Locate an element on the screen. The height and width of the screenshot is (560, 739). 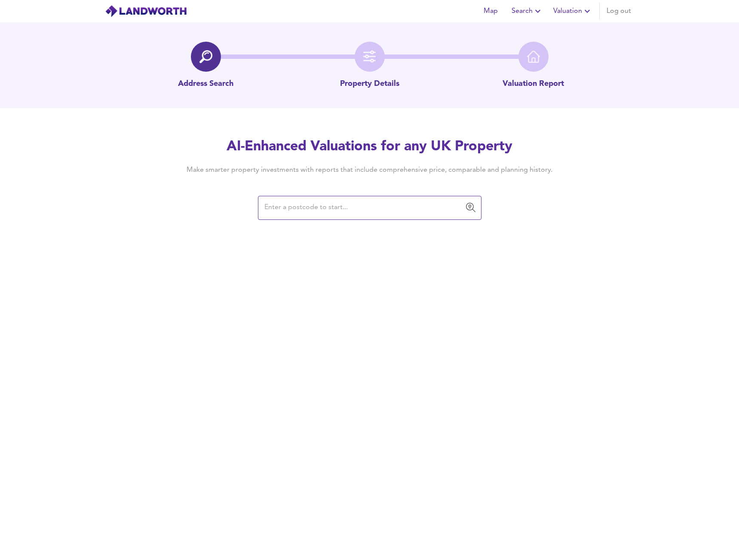
img: home-icon is located at coordinates (533, 56).